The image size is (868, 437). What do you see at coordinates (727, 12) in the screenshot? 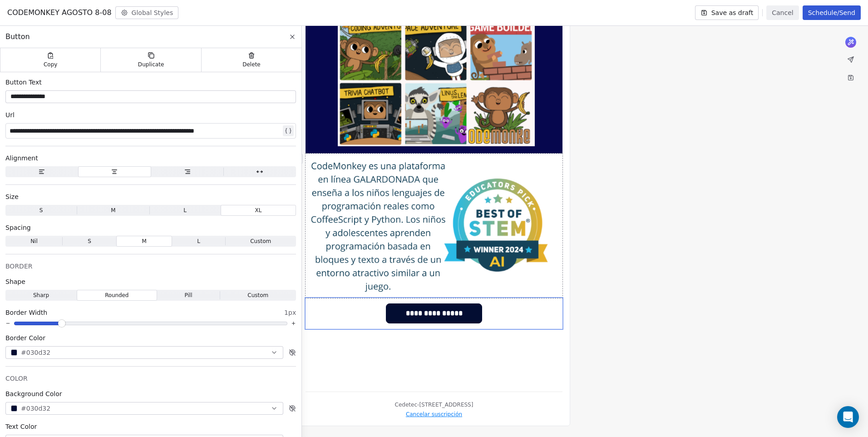
I see `button: Save as draft` at bounding box center [727, 12].